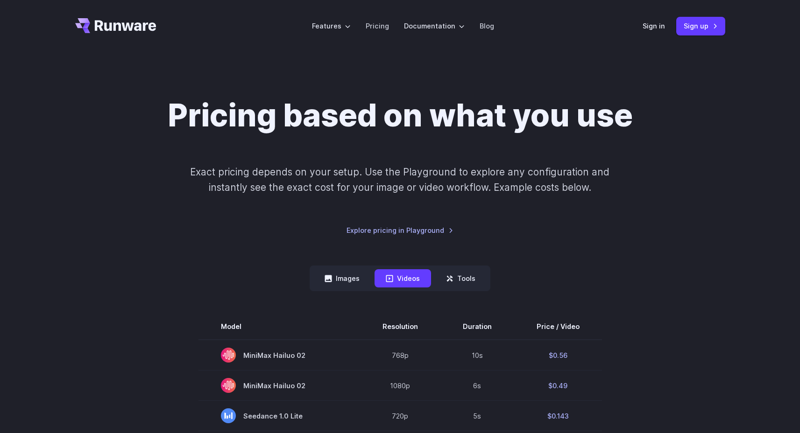 The width and height of the screenshot is (800, 433). What do you see at coordinates (400, 386) in the screenshot?
I see `td: 1080p` at bounding box center [400, 386].